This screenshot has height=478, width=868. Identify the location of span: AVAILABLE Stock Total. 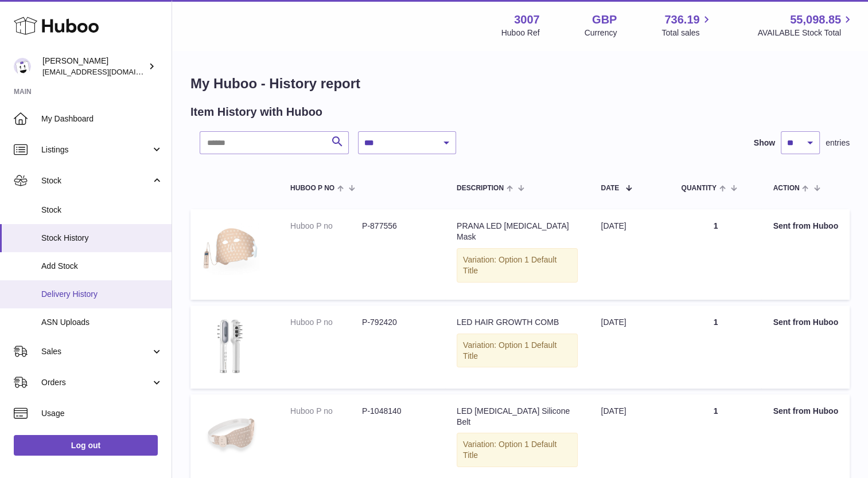
(805, 32).